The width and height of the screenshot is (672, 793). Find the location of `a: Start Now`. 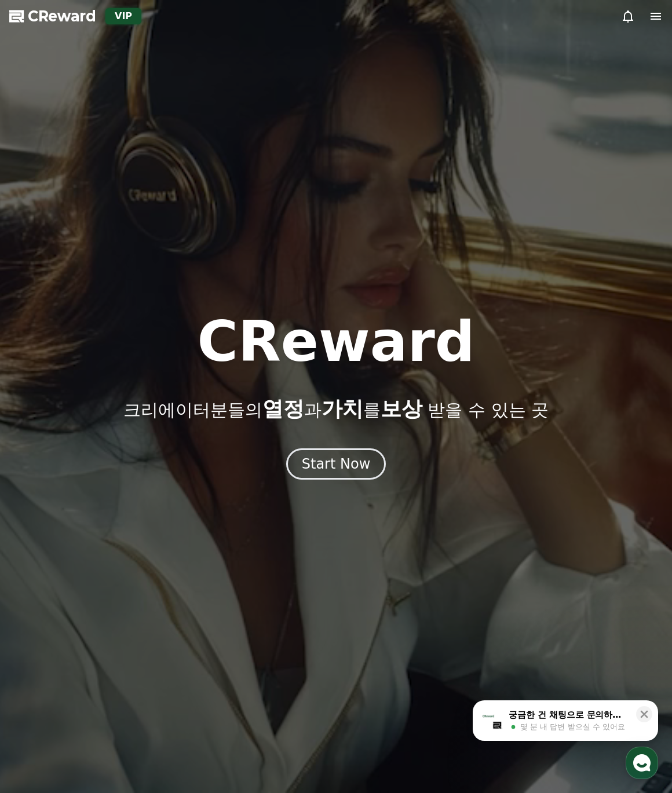

a: Start Now is located at coordinates (336, 466).